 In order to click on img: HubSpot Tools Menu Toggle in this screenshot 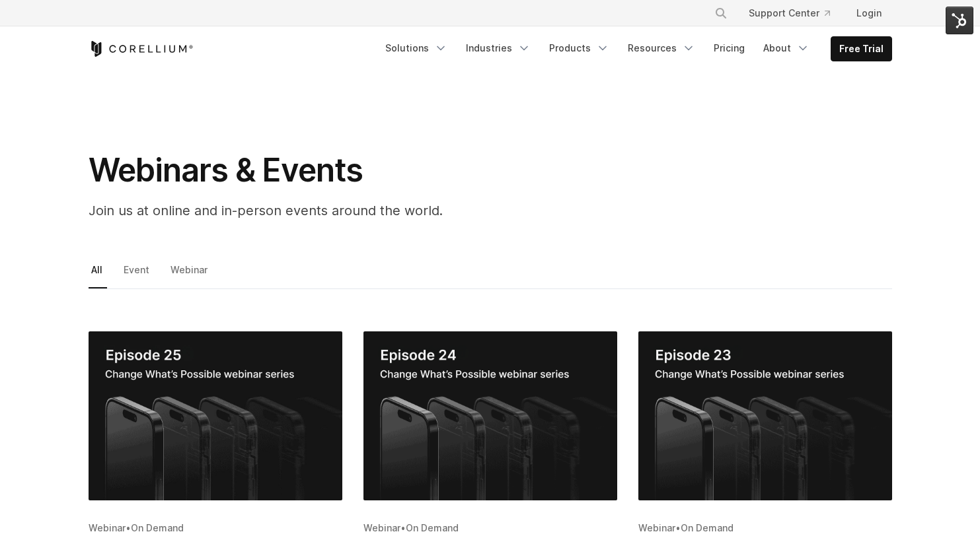, I will do `click(959, 21)`.